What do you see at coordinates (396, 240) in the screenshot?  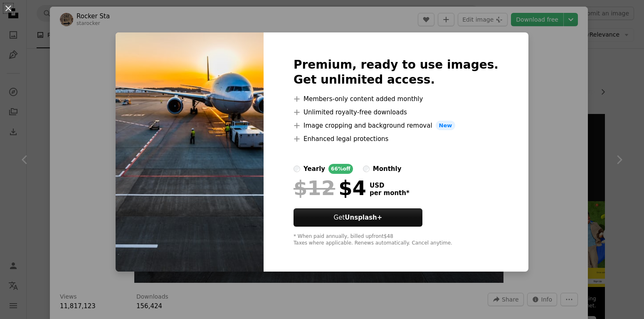 I see `div: * When paid annually, billed upfront $48 Taxes where applicable. Renews automatically. Cancel any...` at bounding box center [396, 240].